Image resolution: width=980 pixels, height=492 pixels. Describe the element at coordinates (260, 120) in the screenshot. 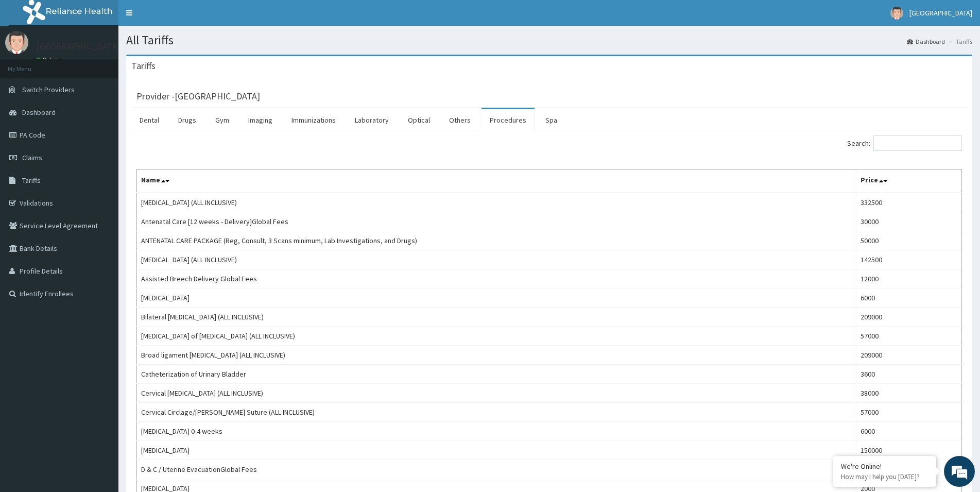

I see `a: Imaging` at that location.